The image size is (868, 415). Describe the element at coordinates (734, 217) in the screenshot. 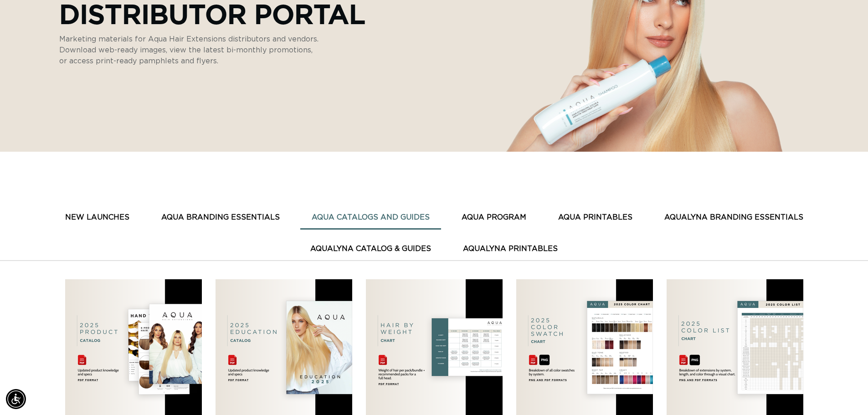

I see `button: AquaLyna Branding Essentials` at that location.